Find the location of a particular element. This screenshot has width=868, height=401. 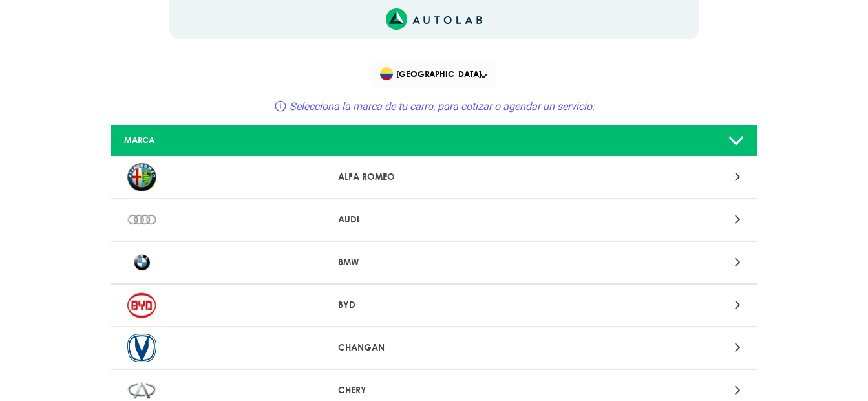

p: BMW is located at coordinates (434, 262).